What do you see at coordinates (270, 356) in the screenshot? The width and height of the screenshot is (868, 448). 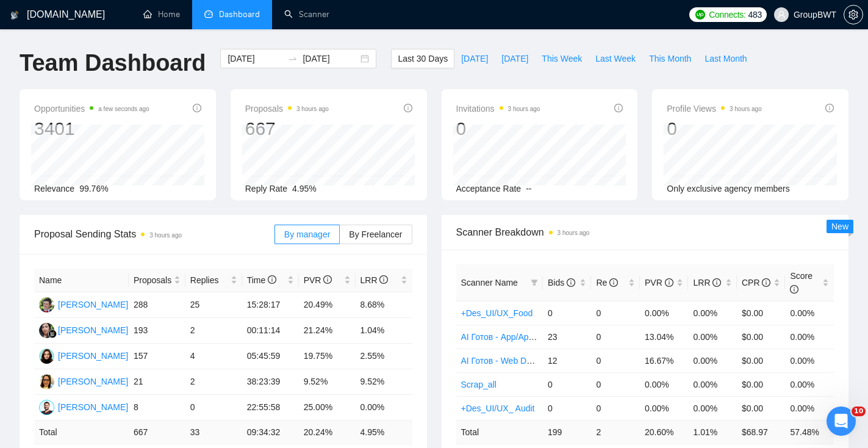 I see `td: 05:45:59` at bounding box center [270, 356].